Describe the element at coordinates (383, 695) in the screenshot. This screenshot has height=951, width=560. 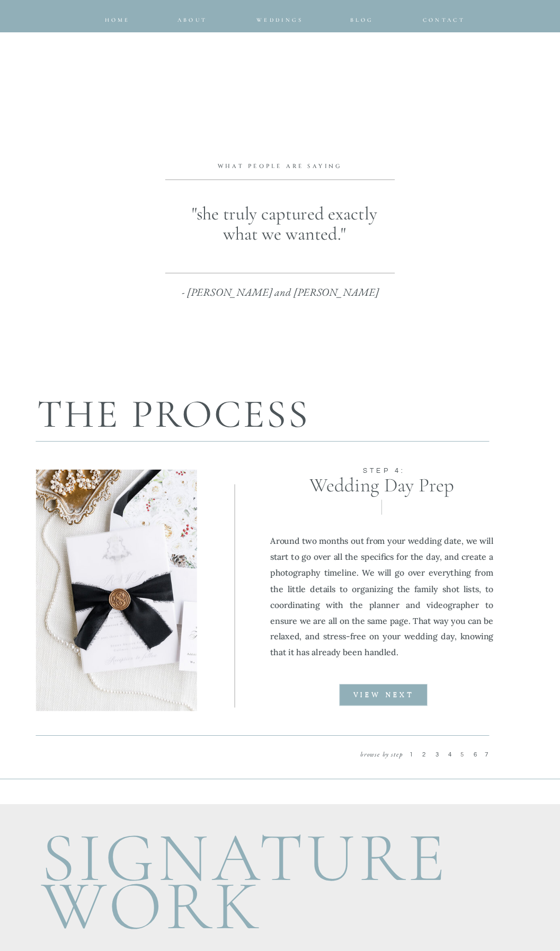
I see `b: VIEW NEXT` at that location.